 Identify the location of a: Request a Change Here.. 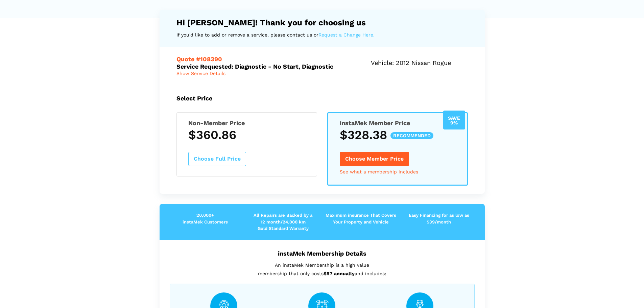
(346, 35).